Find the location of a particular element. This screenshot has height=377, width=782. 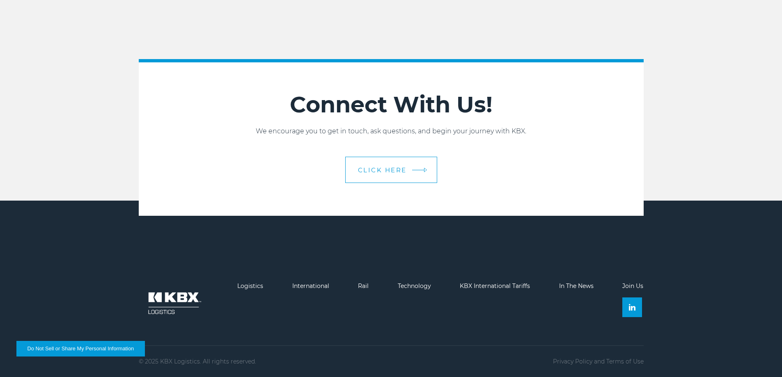

a: Rail is located at coordinates (364, 286).